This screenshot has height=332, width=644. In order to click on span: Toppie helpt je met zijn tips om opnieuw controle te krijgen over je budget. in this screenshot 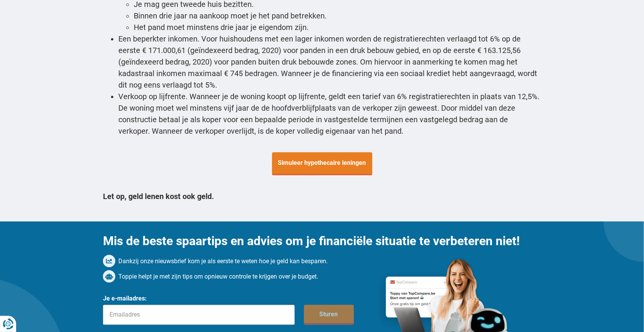, I will do `click(218, 277)`.